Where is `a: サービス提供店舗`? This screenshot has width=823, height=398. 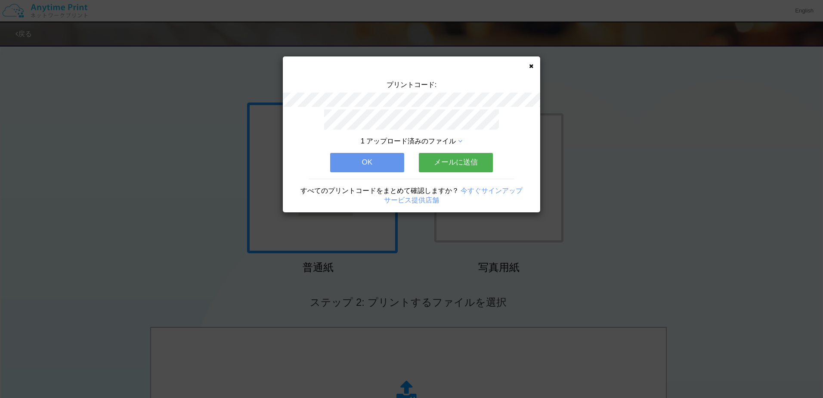
a: サービス提供店舗 is located at coordinates (412, 200).